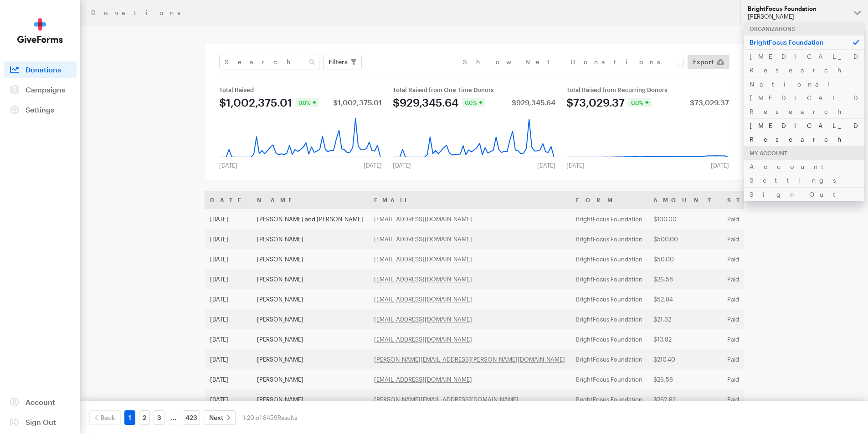 This screenshot has width=868, height=434. Describe the element at coordinates (269, 62) in the screenshot. I see `input: Search Name & Email` at that location.